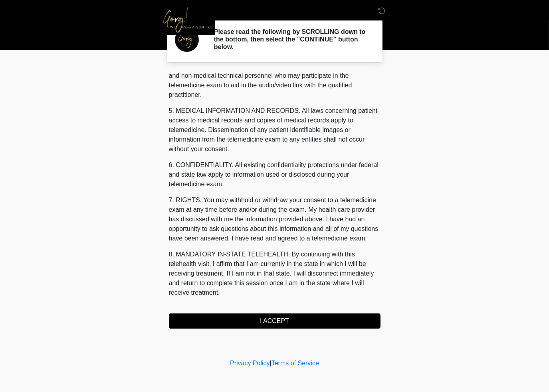  I want to click on p: 5. MEDICAL INFORMATION AND RECORDS. All laws concerning patient access to medical records and cop..., so click(275, 130).